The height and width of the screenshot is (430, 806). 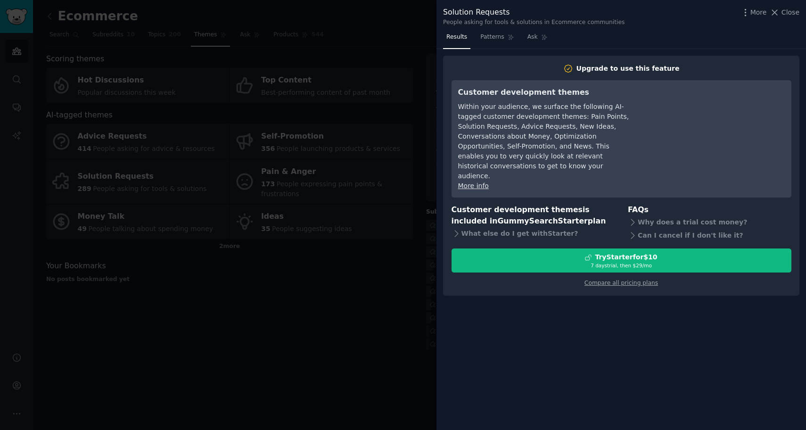 I want to click on a: More info, so click(x=473, y=186).